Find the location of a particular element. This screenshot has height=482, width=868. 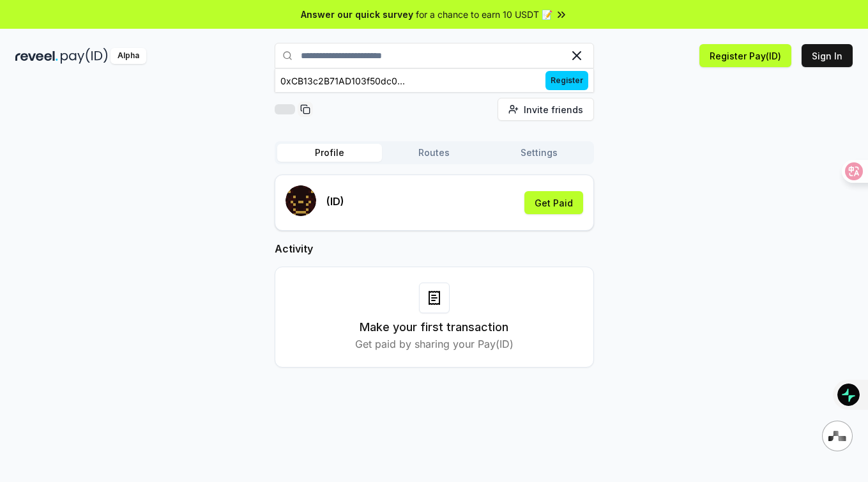

p: (ID) is located at coordinates (336, 201).